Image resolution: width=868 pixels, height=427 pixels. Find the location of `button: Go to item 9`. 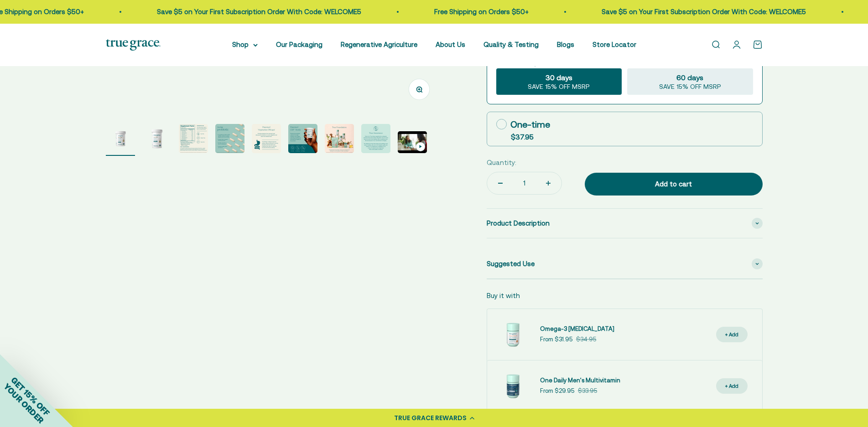

button: Go to item 9 is located at coordinates (412, 144).